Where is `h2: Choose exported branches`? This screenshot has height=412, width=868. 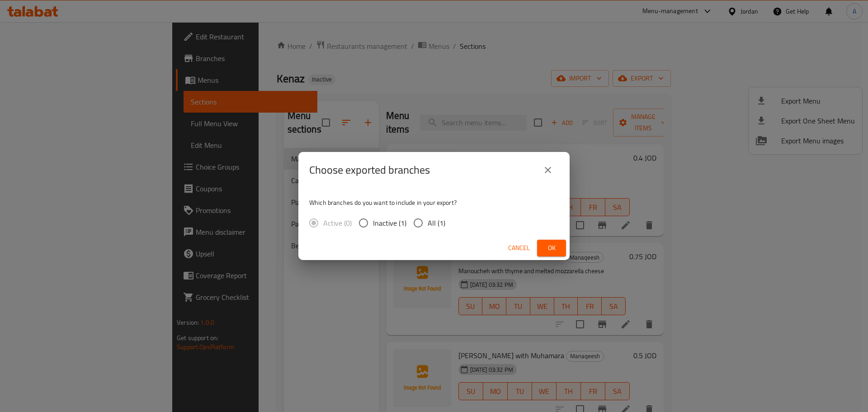
h2: Choose exported branches is located at coordinates (370, 170).